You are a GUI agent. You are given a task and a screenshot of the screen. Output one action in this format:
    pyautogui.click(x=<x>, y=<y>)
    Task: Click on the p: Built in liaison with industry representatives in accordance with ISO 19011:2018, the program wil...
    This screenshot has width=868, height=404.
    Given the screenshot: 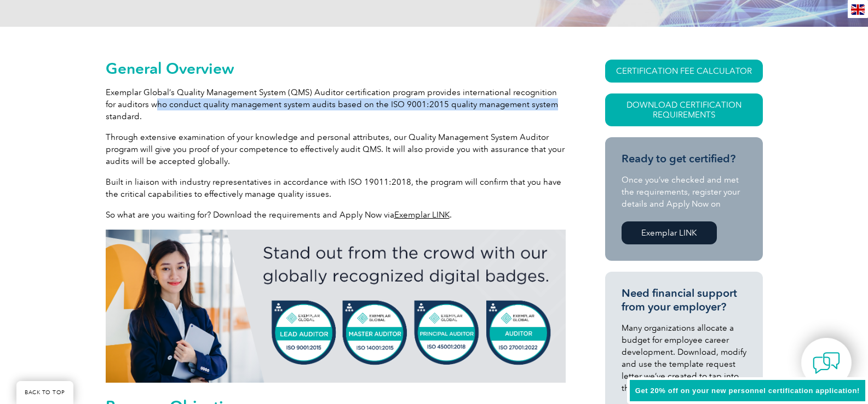 What is the action you would take?
    pyautogui.click(x=336, y=188)
    